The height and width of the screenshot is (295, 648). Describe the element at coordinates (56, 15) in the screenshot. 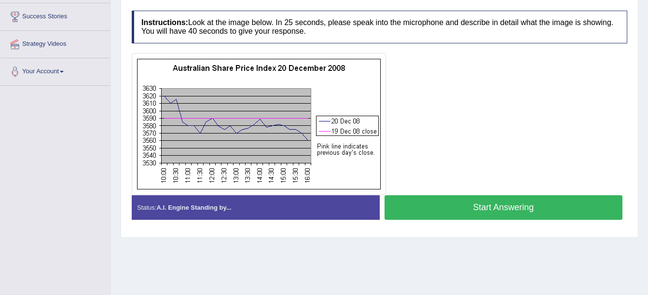

I see `a: Success Stories` at that location.